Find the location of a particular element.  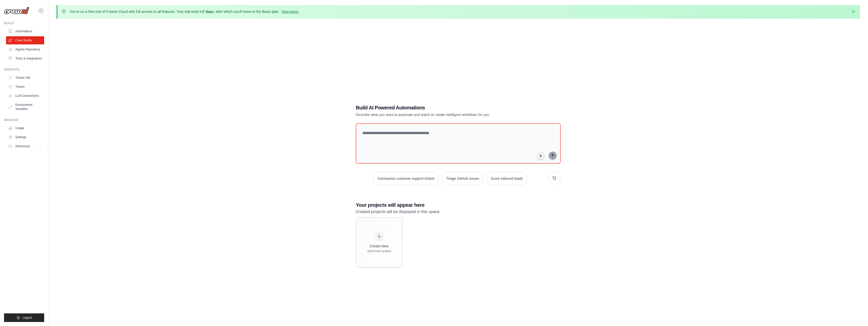

img: Logo is located at coordinates (17, 11).